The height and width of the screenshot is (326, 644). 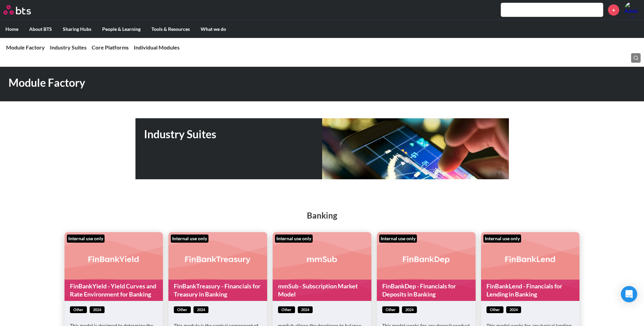 What do you see at coordinates (228, 83) in the screenshot?
I see `h1: Module Factory` at bounding box center [228, 83].